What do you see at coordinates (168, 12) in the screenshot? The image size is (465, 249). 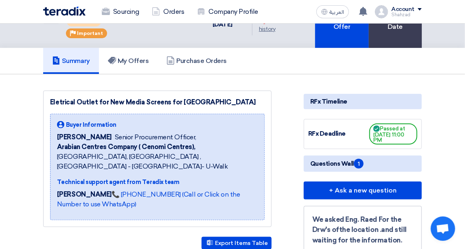 I see `a: Orders` at bounding box center [168, 12].